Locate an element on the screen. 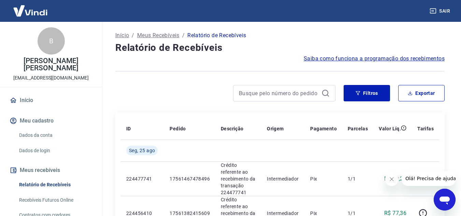 This screenshot has width=461, height=216. div: B is located at coordinates (51, 41).